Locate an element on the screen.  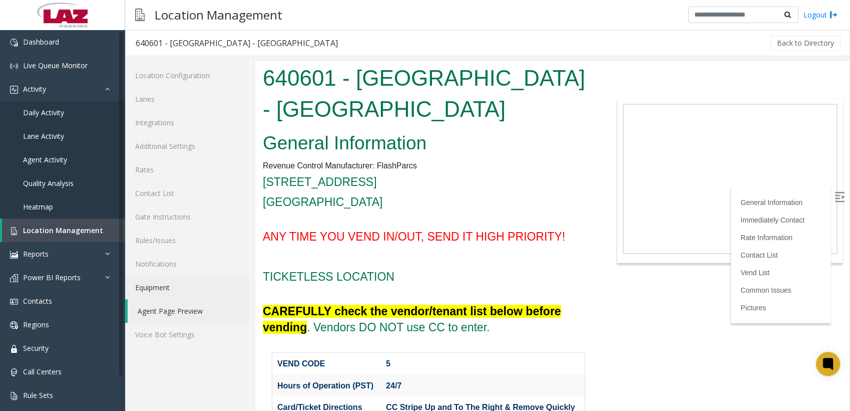
span: Agent Activity is located at coordinates (45, 159).